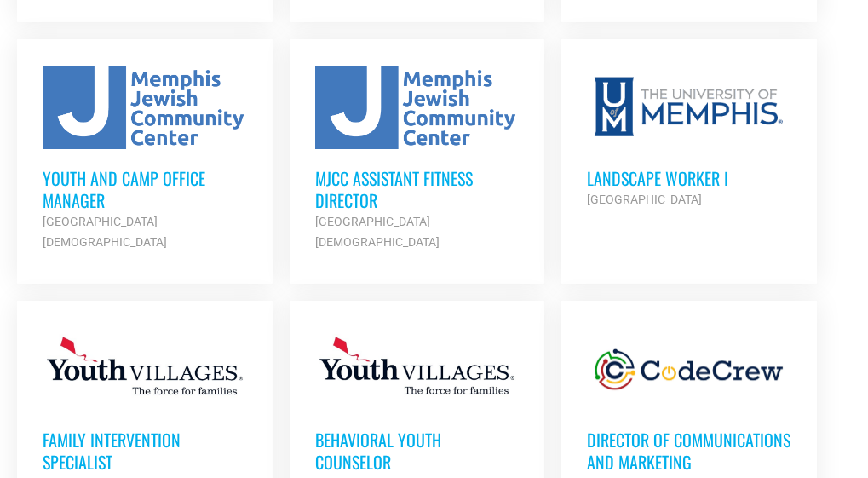 The width and height of the screenshot is (868, 478). I want to click on h3: Youth and Camp Office Manager, so click(145, 189).